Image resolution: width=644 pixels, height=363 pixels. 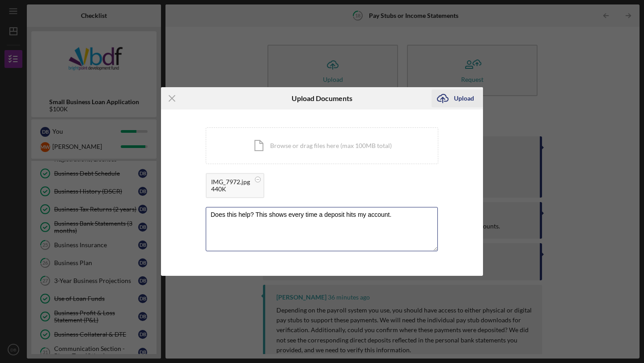 What do you see at coordinates (322, 229) in the screenshot?
I see `textarea: Does this help? This shows every time a deposit hits my account.` at bounding box center [322, 229].